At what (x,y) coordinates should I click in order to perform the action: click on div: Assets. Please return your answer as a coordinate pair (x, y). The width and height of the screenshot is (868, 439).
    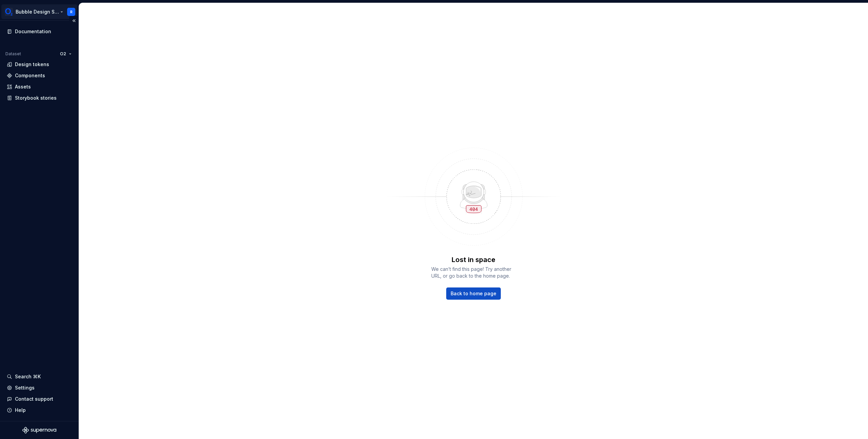
    Looking at the image, I should click on (22, 87).